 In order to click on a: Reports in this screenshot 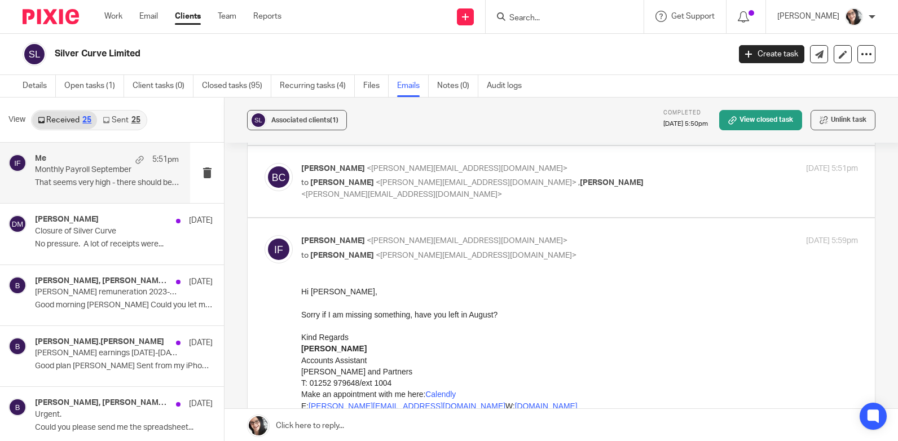, I will do `click(267, 16)`.